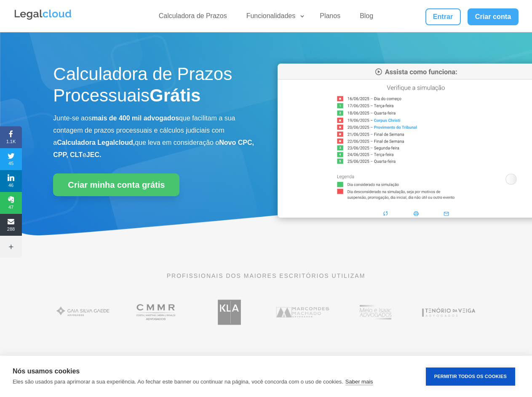  I want to click on a: Entrar, so click(443, 16).